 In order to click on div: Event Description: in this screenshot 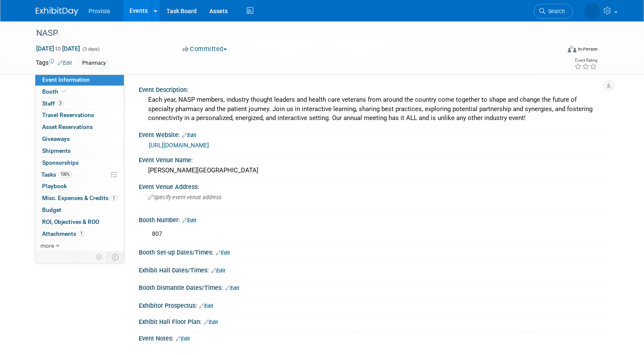, I will do `click(373, 88)`.